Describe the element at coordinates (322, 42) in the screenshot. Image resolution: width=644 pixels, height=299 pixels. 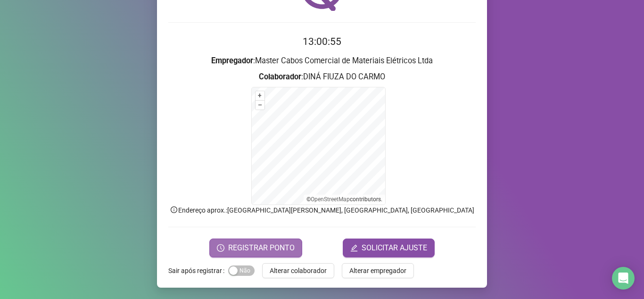
I see `time: 13:00:55` at that location.